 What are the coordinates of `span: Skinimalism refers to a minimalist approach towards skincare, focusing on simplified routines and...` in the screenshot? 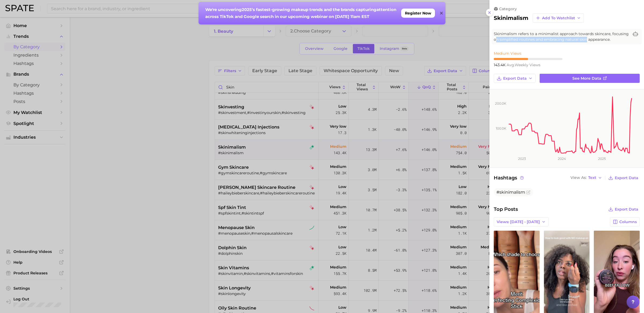 It's located at (561, 37).